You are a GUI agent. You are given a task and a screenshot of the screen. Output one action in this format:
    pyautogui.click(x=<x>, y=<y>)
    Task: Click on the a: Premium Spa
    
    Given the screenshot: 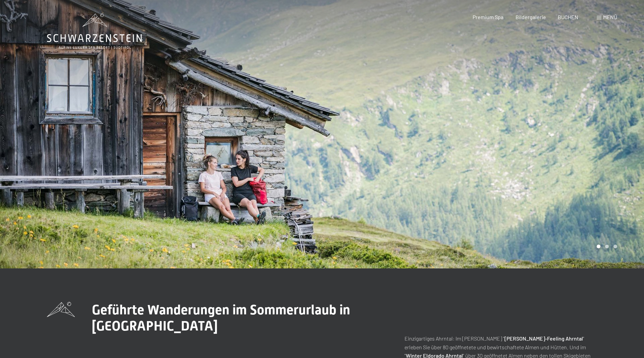 What is the action you would take?
    pyautogui.click(x=488, y=17)
    